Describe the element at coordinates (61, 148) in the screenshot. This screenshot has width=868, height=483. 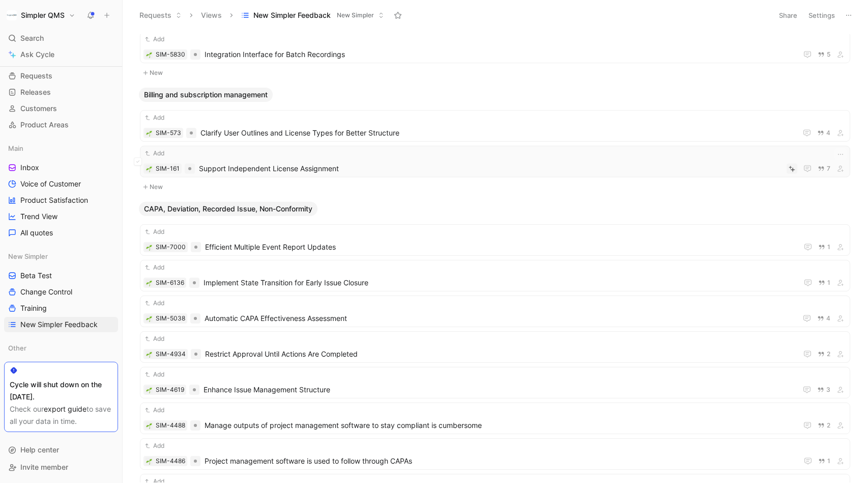
I see `div: Main` at that location.